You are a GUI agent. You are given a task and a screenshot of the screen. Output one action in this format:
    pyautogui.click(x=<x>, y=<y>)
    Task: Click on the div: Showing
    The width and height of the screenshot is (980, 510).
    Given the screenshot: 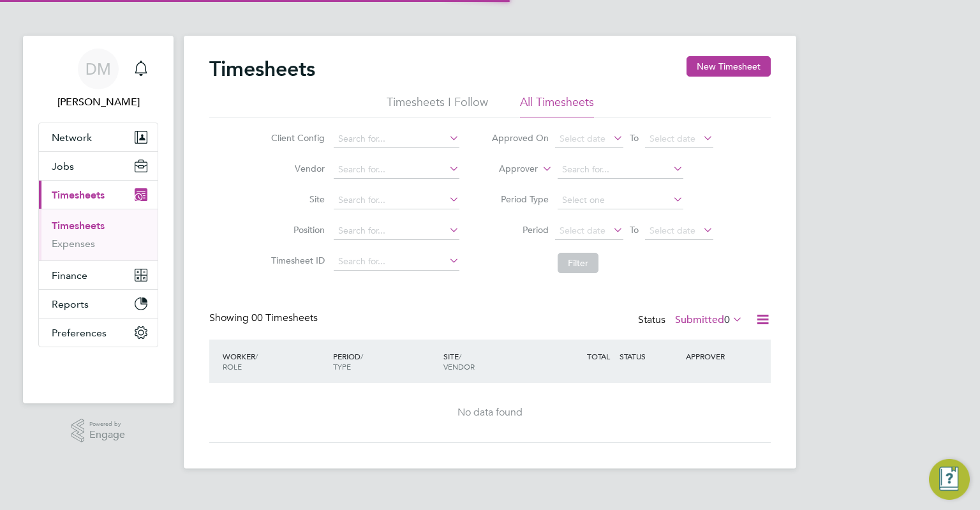 What is the action you would take?
    pyautogui.click(x=265, y=317)
    